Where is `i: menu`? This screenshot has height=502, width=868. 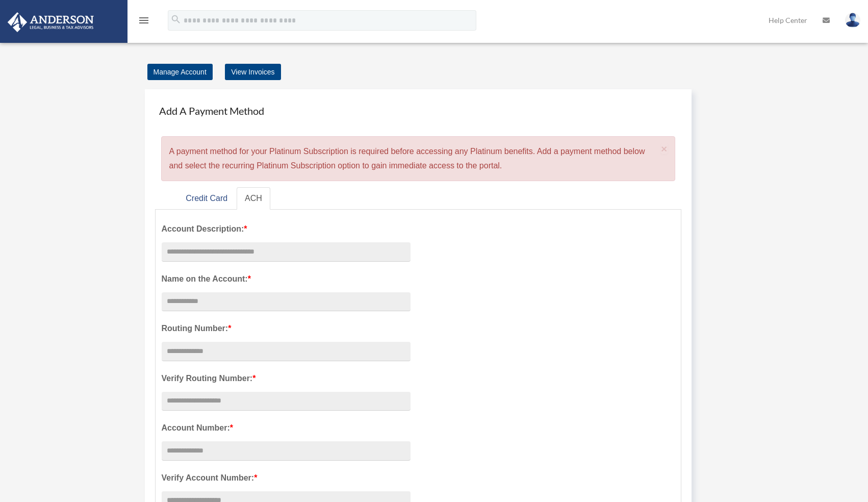
i: menu is located at coordinates (144, 21).